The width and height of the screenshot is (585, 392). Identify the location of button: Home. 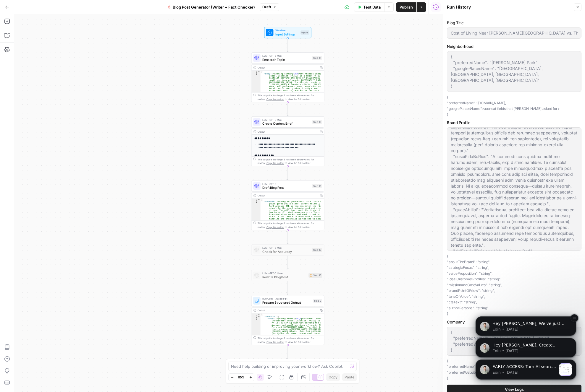
(98, 8).